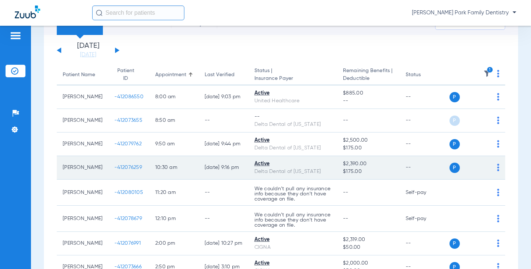 This screenshot has height=269, width=531. What do you see at coordinates (127, 244) in the screenshot?
I see `span: -412076991` at bounding box center [127, 244].